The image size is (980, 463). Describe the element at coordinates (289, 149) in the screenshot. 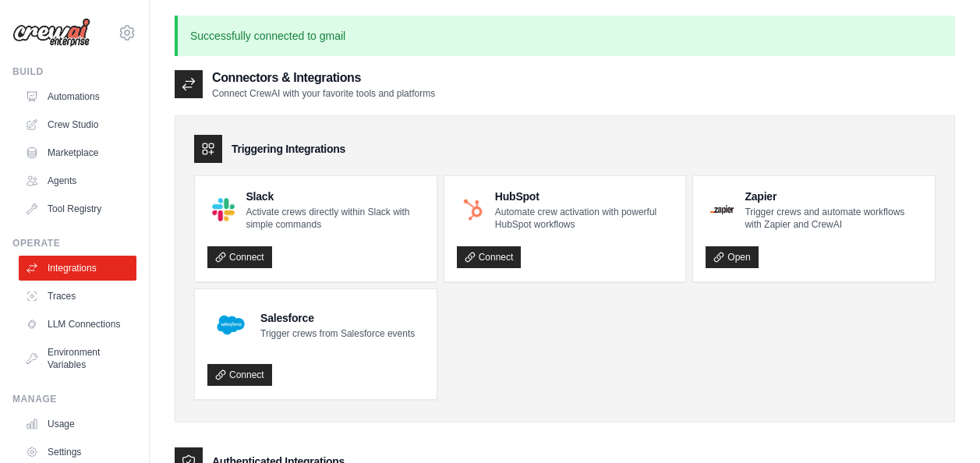

I see `h3: Triggering Integrations` at that location.